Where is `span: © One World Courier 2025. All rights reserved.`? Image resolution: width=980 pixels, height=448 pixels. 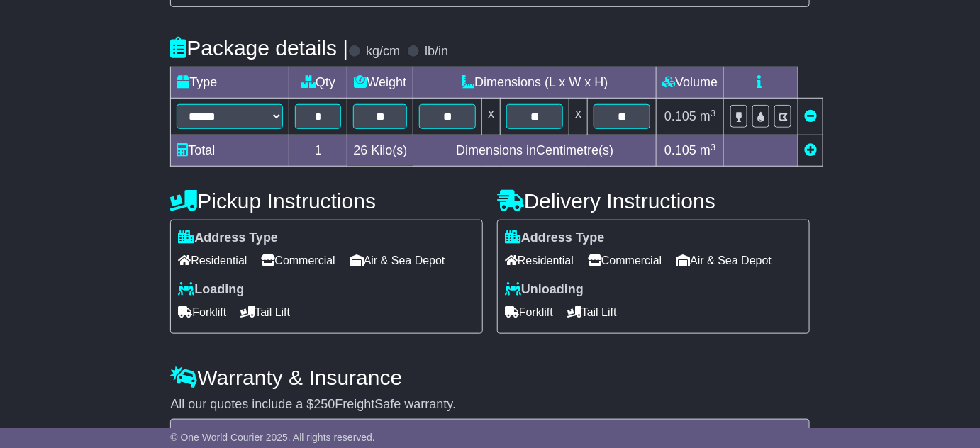
span: © One World Courier 2025. All rights reserved. is located at coordinates (272, 438).